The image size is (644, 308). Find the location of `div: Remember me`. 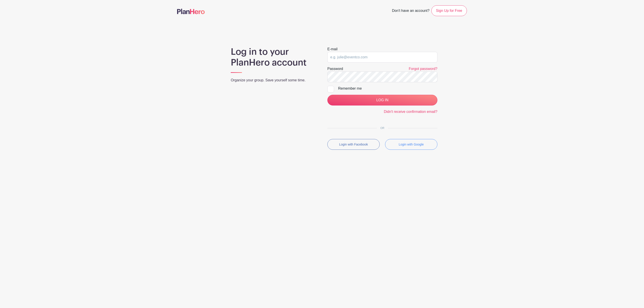

div: Remember me is located at coordinates (388, 88).